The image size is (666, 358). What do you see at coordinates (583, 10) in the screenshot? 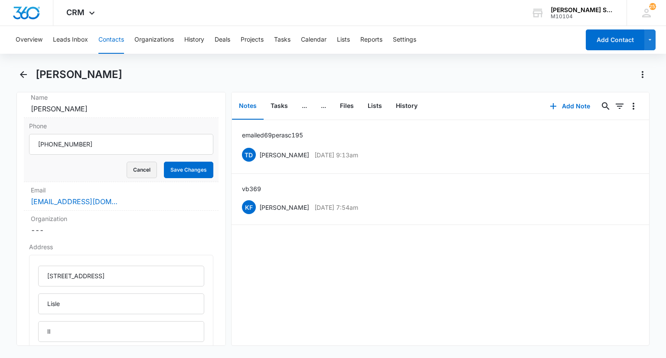
I see `div: account name` at bounding box center [583, 10].